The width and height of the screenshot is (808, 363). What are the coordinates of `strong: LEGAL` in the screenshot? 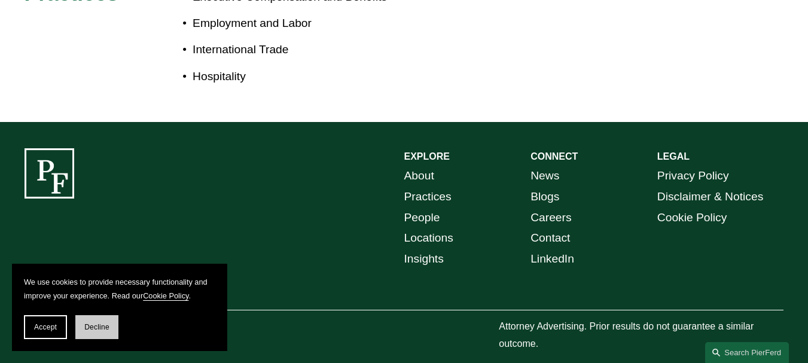 It's located at (674, 156).